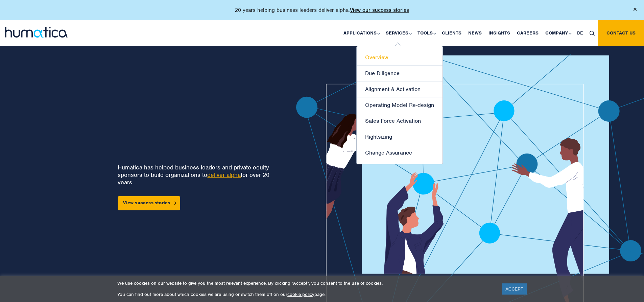  I want to click on a: Services, so click(399, 33).